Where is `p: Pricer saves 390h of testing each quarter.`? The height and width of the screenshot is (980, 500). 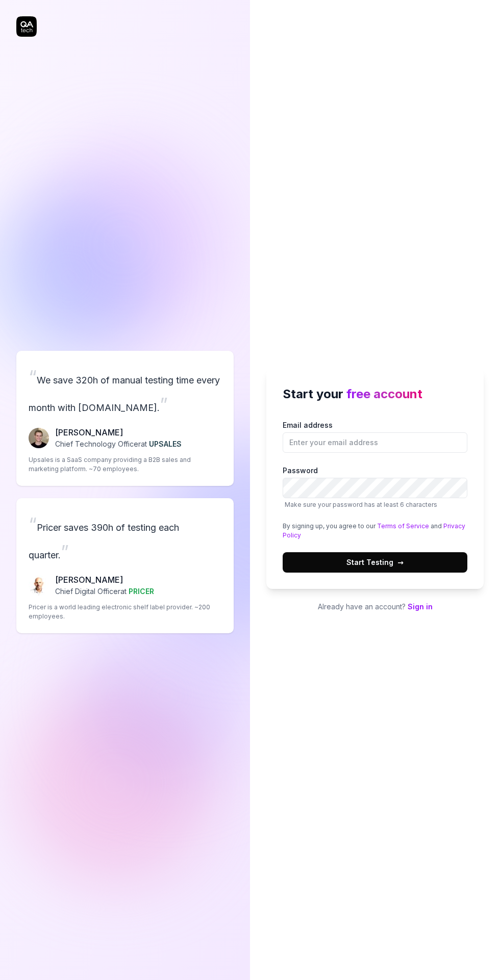 p: Pricer saves 390h of testing each quarter. is located at coordinates (125, 538).